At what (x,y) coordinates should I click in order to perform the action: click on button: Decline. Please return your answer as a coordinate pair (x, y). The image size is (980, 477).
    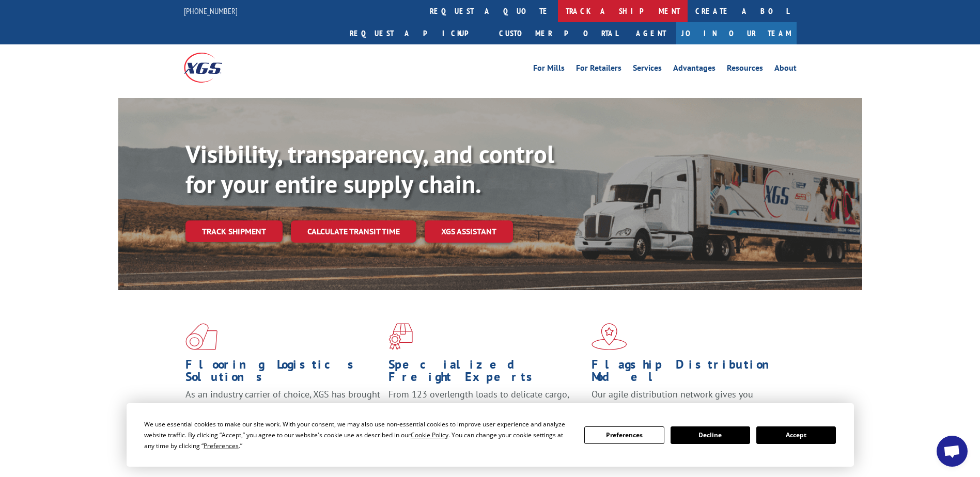
    Looking at the image, I should click on (710, 436).